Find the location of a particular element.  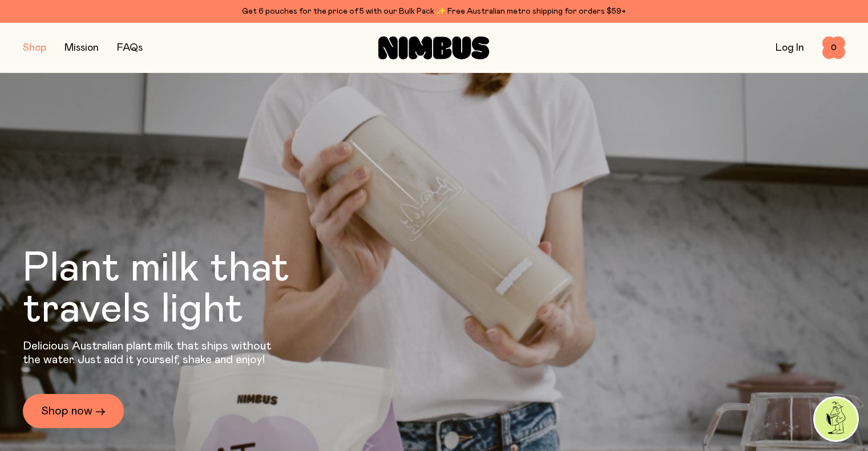

div: Get 6 pouches for the price of 5 with our Bulk Pack ✨ Free Australian metro shipping for orders $59+ is located at coordinates (434, 11).